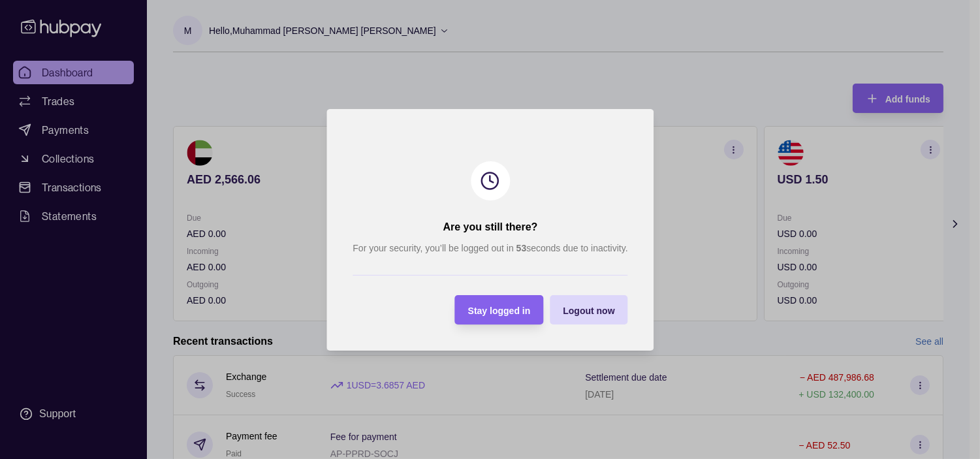 The image size is (980, 459). Describe the element at coordinates (499, 309) in the screenshot. I see `button: Stay logged in` at that location.